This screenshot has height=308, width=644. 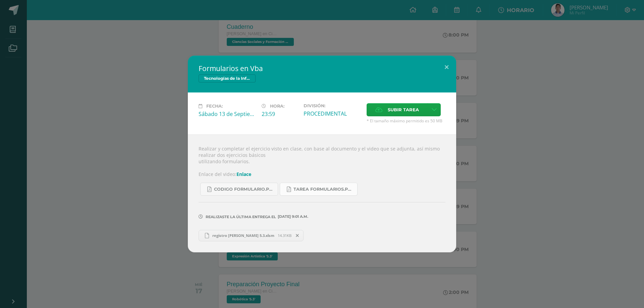 What do you see at coordinates (447, 67) in the screenshot?
I see `button: Close (Esc)` at bounding box center [447, 67].